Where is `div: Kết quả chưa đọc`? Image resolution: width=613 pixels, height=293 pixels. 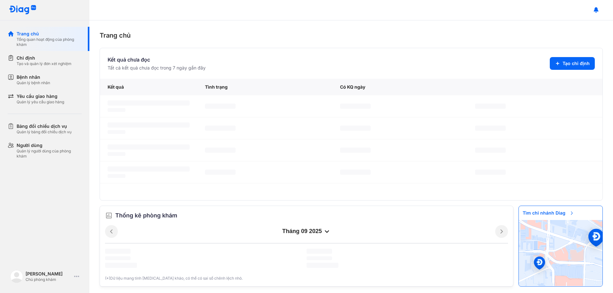
div: Kết quả chưa đọc is located at coordinates (156, 60).